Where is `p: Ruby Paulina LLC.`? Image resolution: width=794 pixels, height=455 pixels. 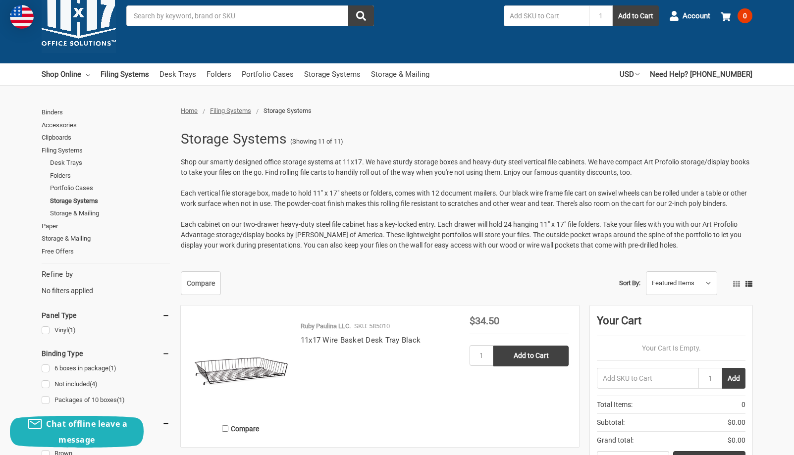 p: Ruby Paulina LLC. is located at coordinates (325, 326).